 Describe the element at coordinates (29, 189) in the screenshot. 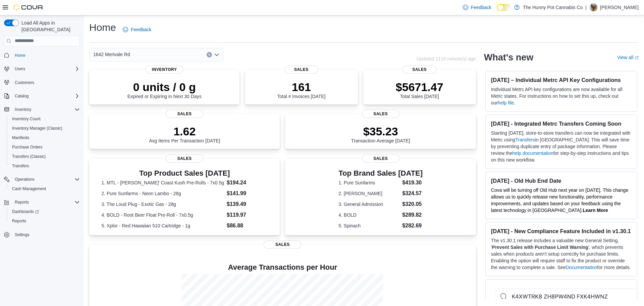

I see `a: Cash Management` at that location.